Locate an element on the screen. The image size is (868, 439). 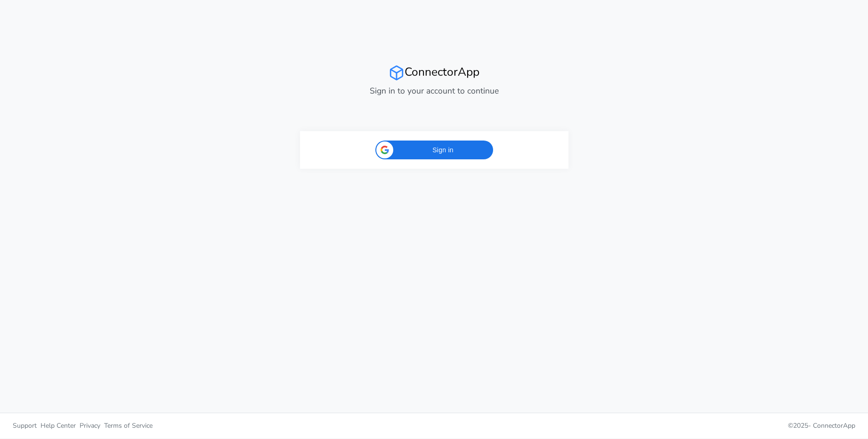
span: ConnectorApp is located at coordinates (834, 425).